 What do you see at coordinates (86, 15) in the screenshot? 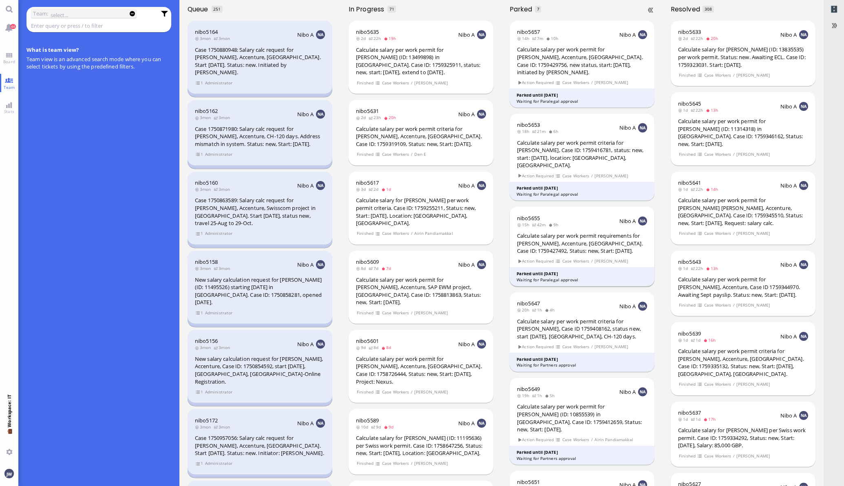
I see `input: select...` at bounding box center [86, 15].